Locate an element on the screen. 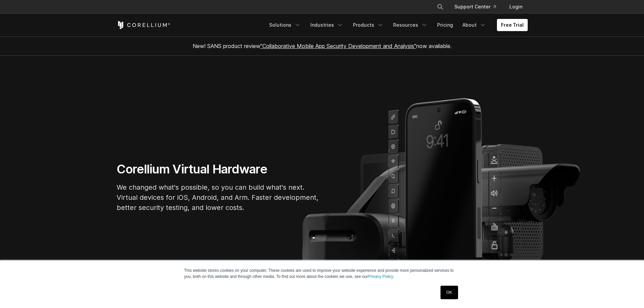  a: Privacy Policy. is located at coordinates (381, 277).